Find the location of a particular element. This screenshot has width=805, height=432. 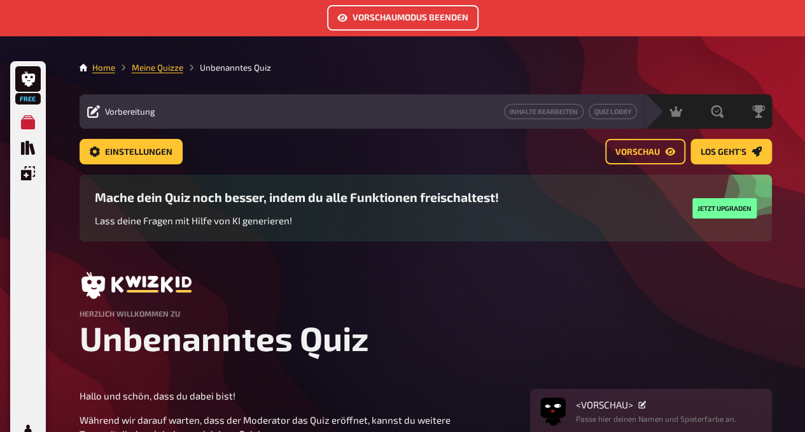

span: Los geht's is located at coordinates (724, 152).